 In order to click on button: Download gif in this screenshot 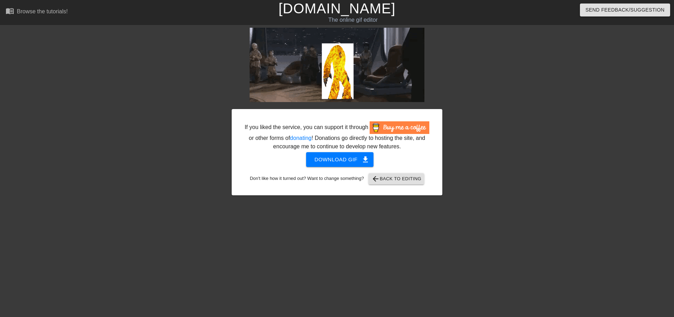, I will do `click(340, 160)`.